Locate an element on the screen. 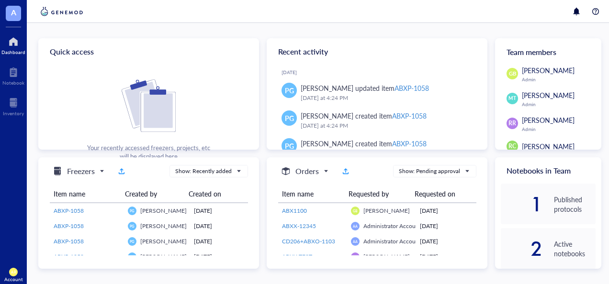 This screenshot has width=609, height=284. span: ABXX-12345 is located at coordinates (299, 226).